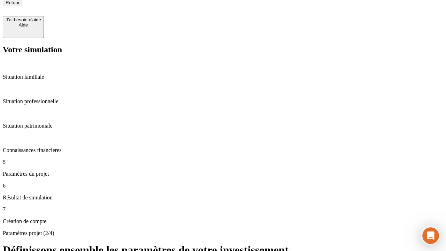  I want to click on p: 6, so click(223, 186).